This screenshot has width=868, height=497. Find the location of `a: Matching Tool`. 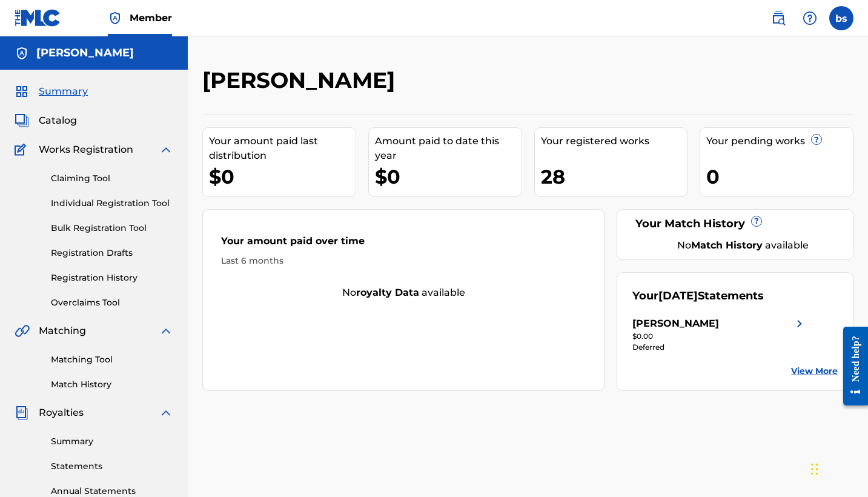

a: Matching Tool is located at coordinates (112, 360).